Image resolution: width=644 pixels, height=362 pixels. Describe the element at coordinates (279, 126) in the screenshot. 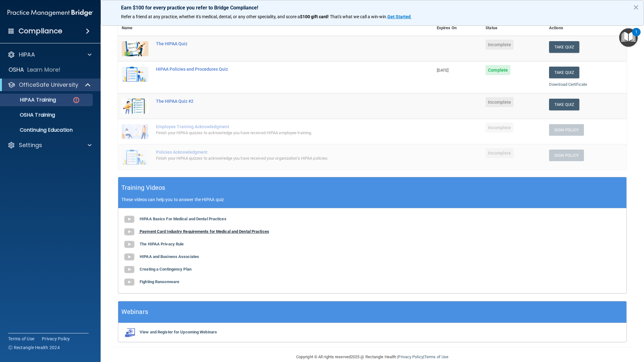

I see `div: Employee Training Acknowledgment` at that location.